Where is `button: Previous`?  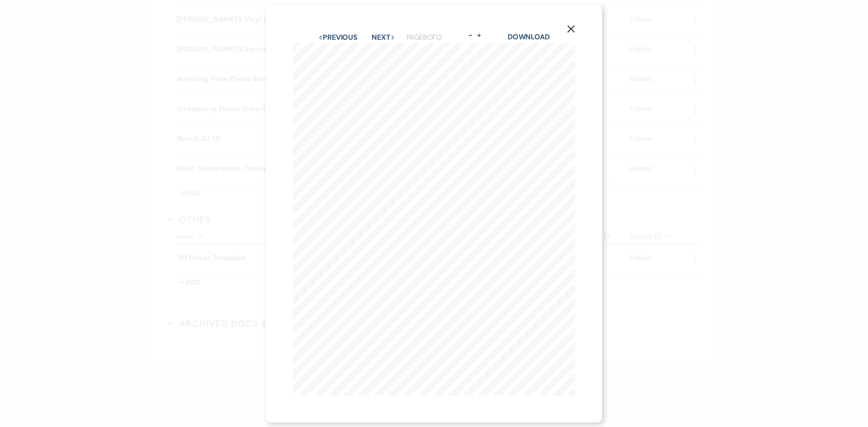 button: Previous is located at coordinates (338, 37).